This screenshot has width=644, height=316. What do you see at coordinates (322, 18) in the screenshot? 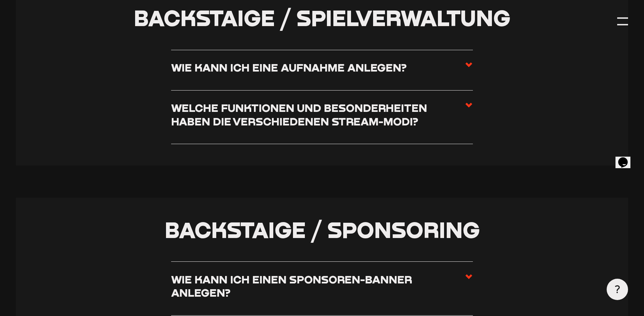
I see `span: Backstaige / Spielverwaltung` at bounding box center [322, 18].